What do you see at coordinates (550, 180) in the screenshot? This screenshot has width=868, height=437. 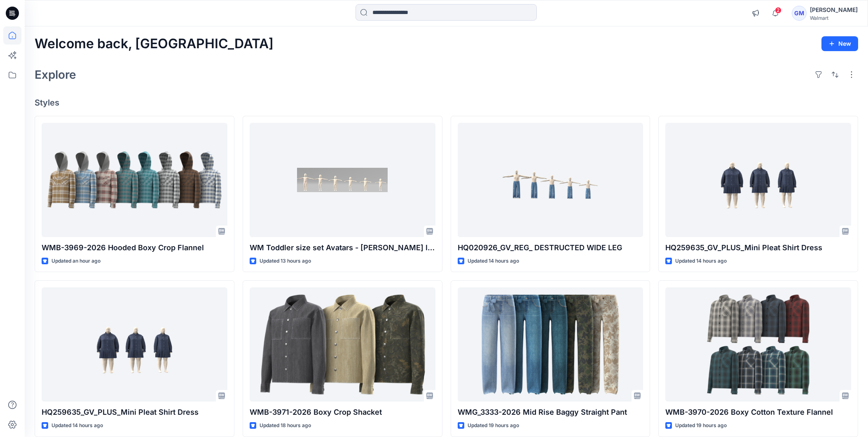 I see `a: HQ020926_GV_REG_ DESTRUCTED WIDE LEG` at bounding box center [550, 180].